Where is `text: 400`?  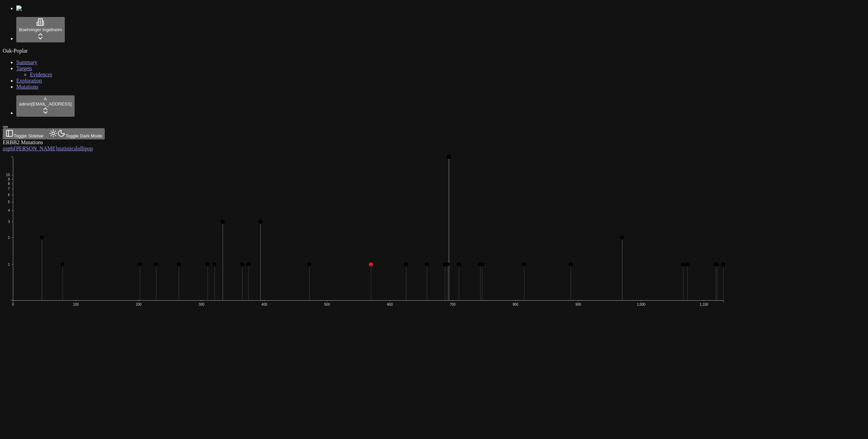 text: 400 is located at coordinates (265, 304).